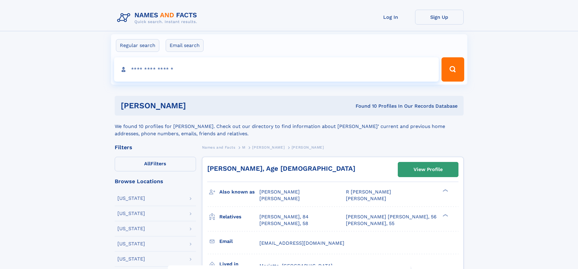 The image size is (578, 269). Describe the element at coordinates (453, 69) in the screenshot. I see `button: Search Button` at that location.